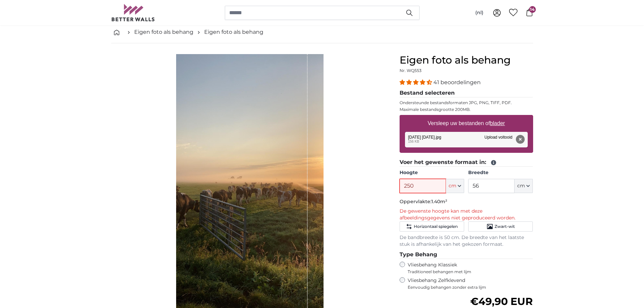  What do you see at coordinates (439, 201) in the screenshot?
I see `span: 1.40m²` at bounding box center [439, 201].